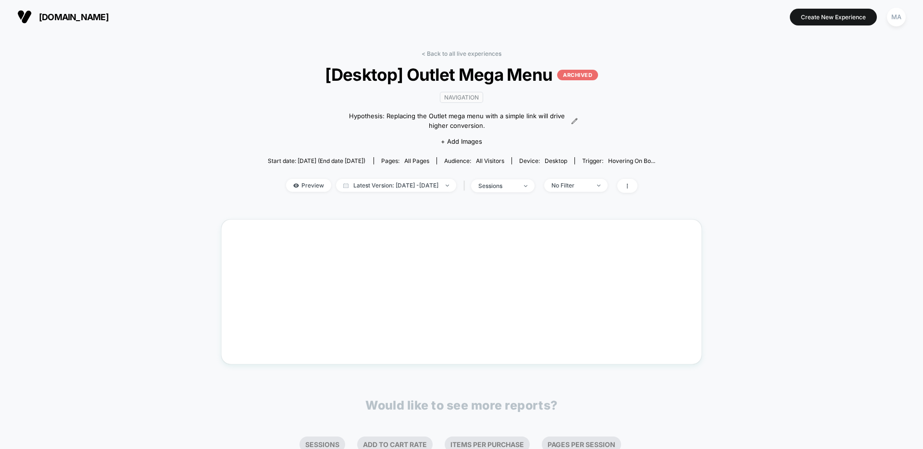 The width and height of the screenshot is (923, 449). I want to click on button: Create New Experience, so click(833, 17).